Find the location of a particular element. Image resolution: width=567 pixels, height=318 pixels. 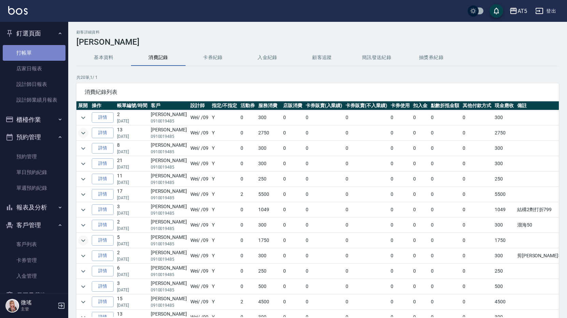

th: 指定/不指定 is located at coordinates (225, 106).